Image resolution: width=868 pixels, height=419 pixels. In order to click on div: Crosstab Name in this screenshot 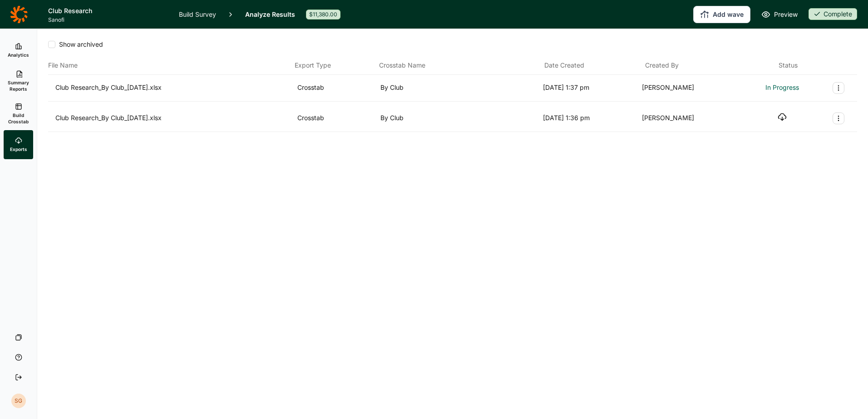, I will do `click(460, 66)`.